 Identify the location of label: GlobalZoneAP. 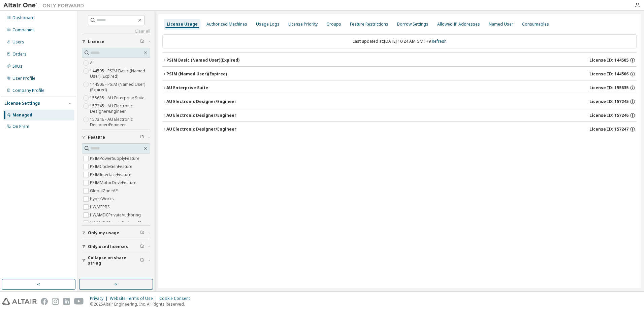
(104, 191).